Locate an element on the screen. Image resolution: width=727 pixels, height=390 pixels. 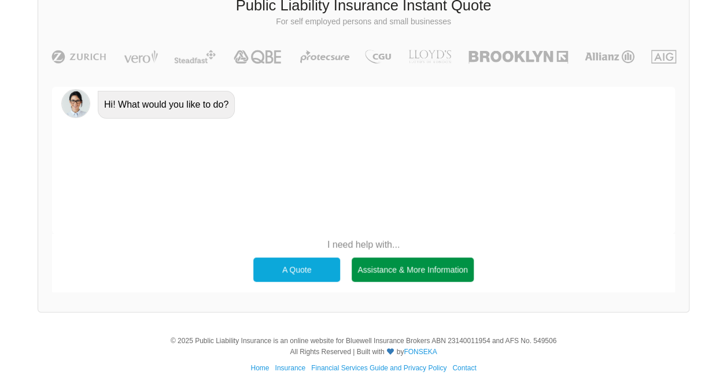
a: Contact is located at coordinates (464, 368).